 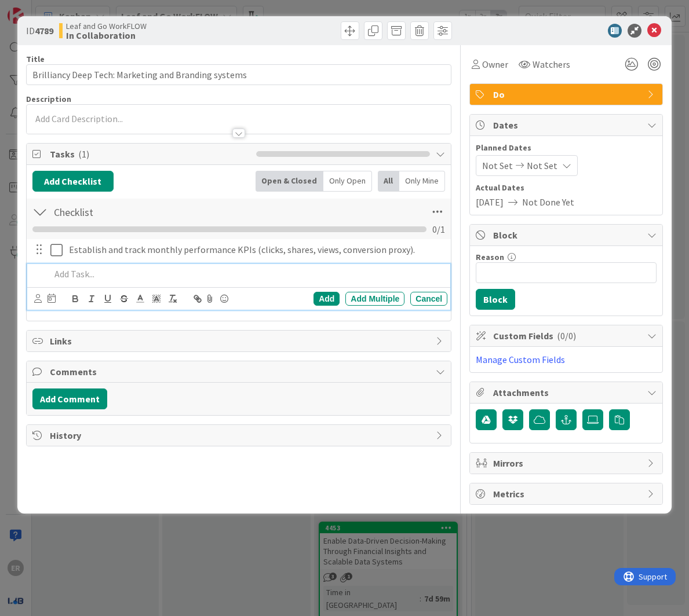 I want to click on div: Only Open, so click(x=347, y=181).